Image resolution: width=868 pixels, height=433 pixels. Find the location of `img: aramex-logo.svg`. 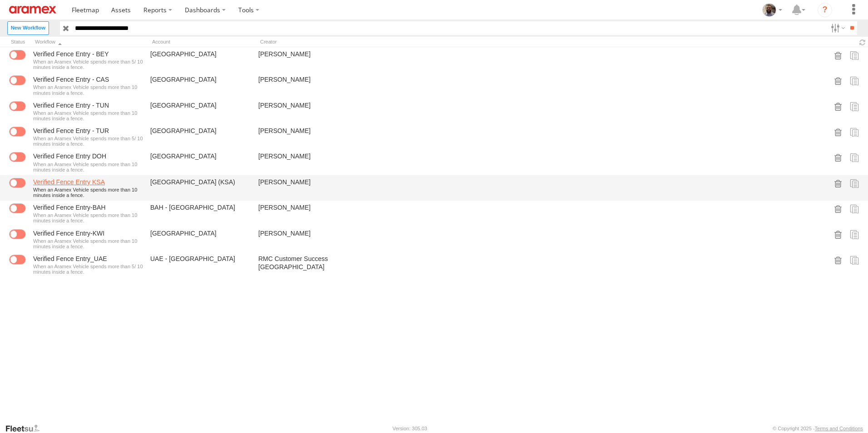

img: aramex-logo.svg is located at coordinates (33, 9).